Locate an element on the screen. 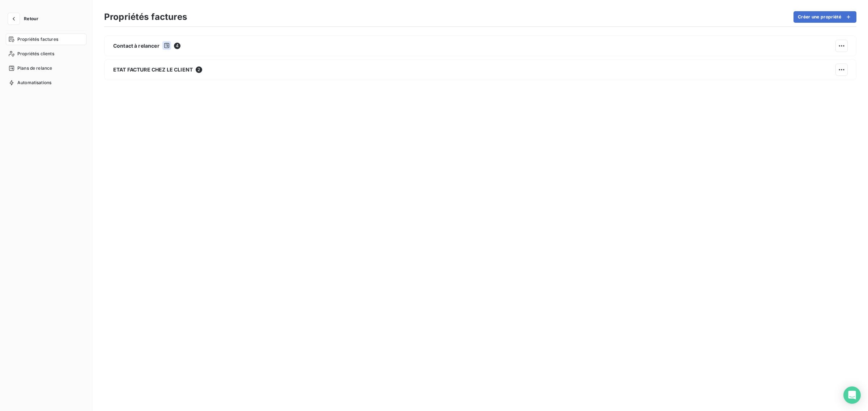  span: Retour is located at coordinates (31, 19).